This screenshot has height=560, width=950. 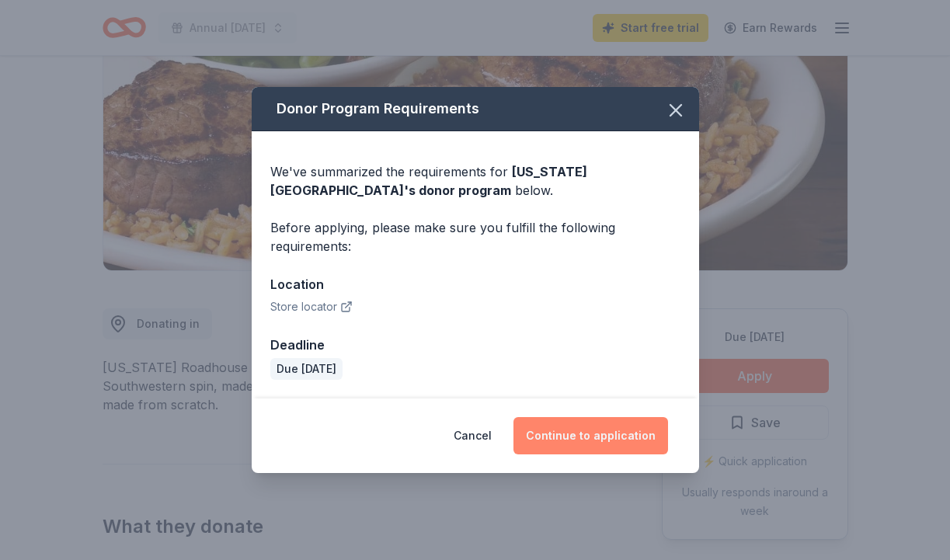 What do you see at coordinates (475, 237) in the screenshot?
I see `div: Before applying, please make sure you fulfill the following requirements:` at bounding box center [475, 237].